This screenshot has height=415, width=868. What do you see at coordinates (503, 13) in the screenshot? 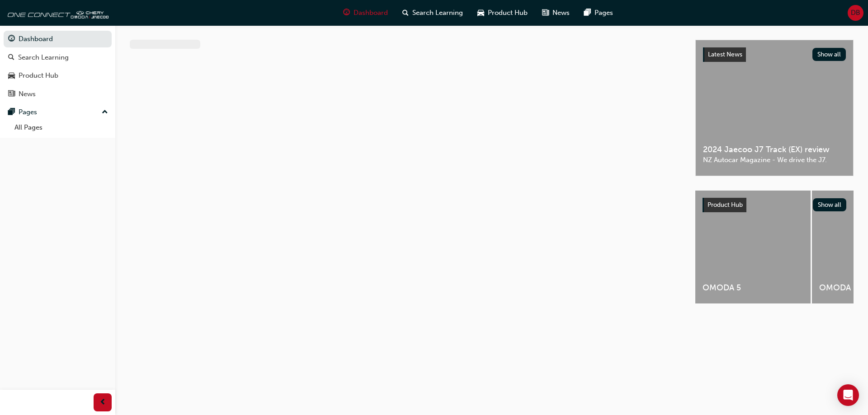
I see `a: car-iconProduct Hub` at bounding box center [503, 13].